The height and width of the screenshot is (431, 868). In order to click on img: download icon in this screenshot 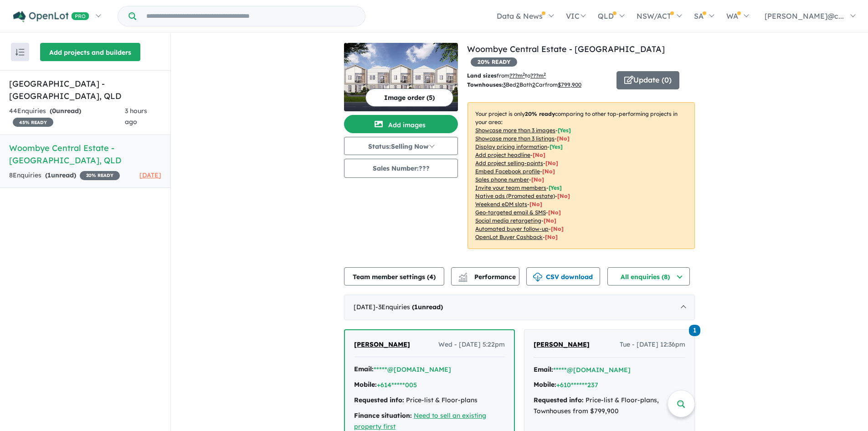, I will do `click(538, 277)`.